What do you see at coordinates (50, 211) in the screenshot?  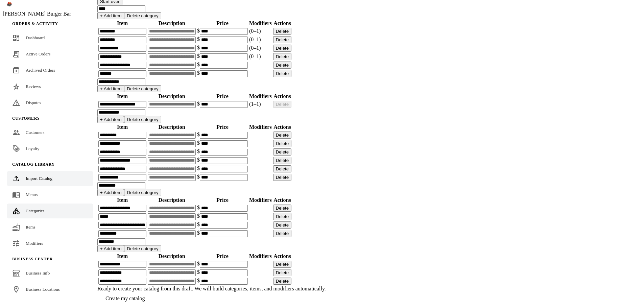 I see `a: Categories` at bounding box center [50, 211].